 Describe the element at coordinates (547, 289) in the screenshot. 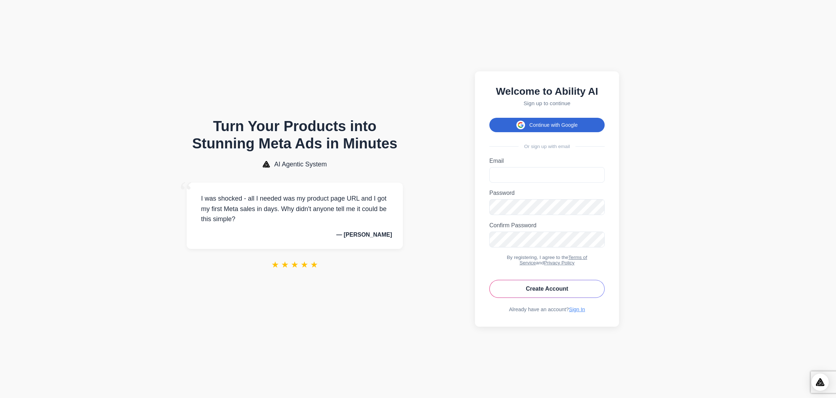

I see `button: Create Account` at that location.